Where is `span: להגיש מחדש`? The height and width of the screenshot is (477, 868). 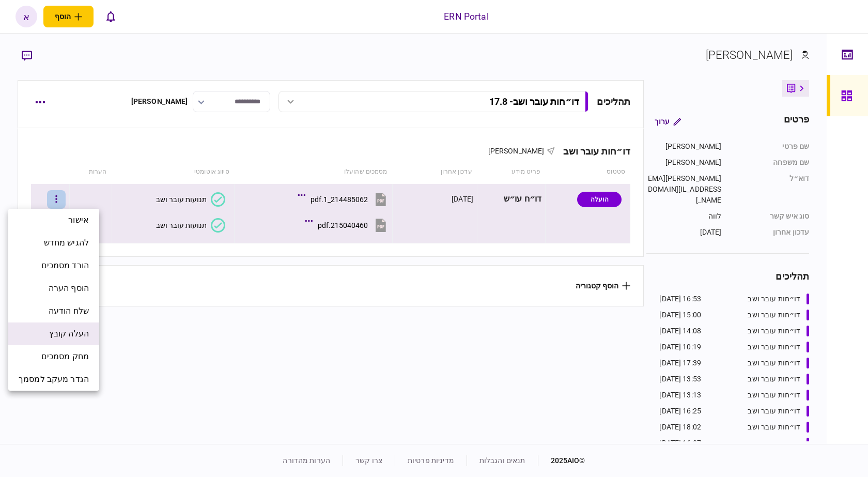
span: להגיש מחדש is located at coordinates (66, 243).